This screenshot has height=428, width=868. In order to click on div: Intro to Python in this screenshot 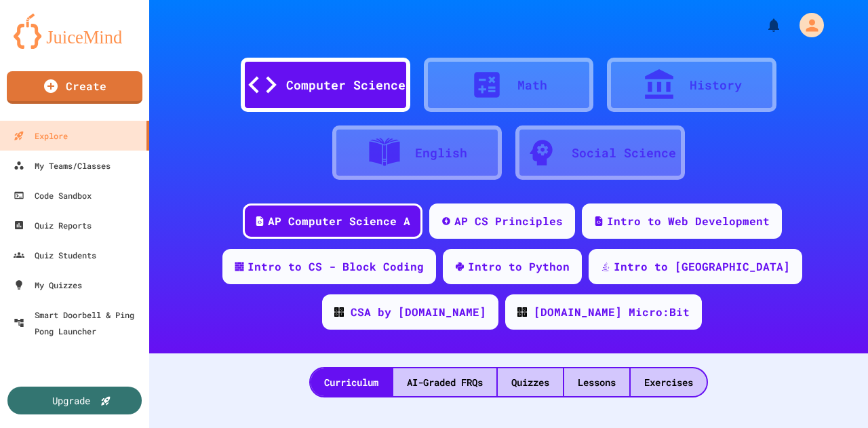, I will do `click(519, 267)`.